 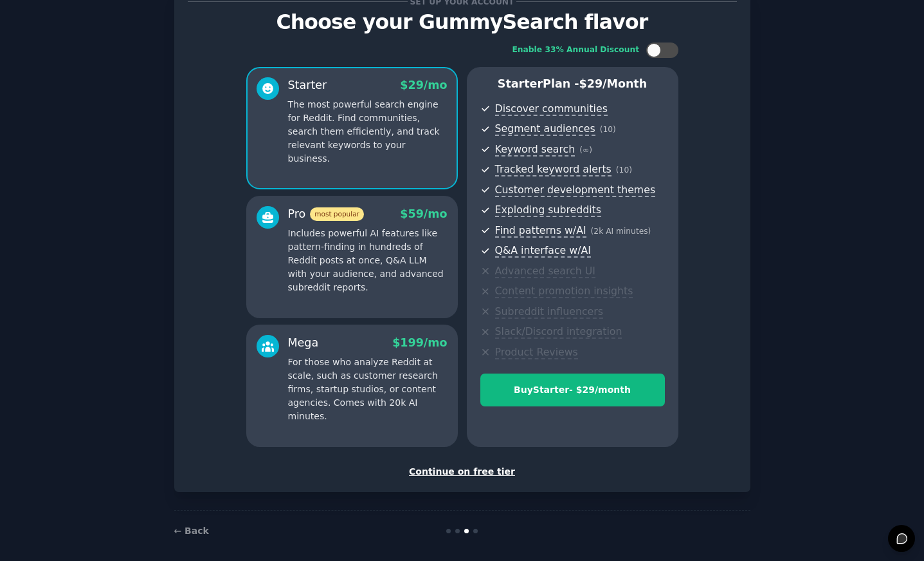 I want to click on span: Product Reviews, so click(x=536, y=352).